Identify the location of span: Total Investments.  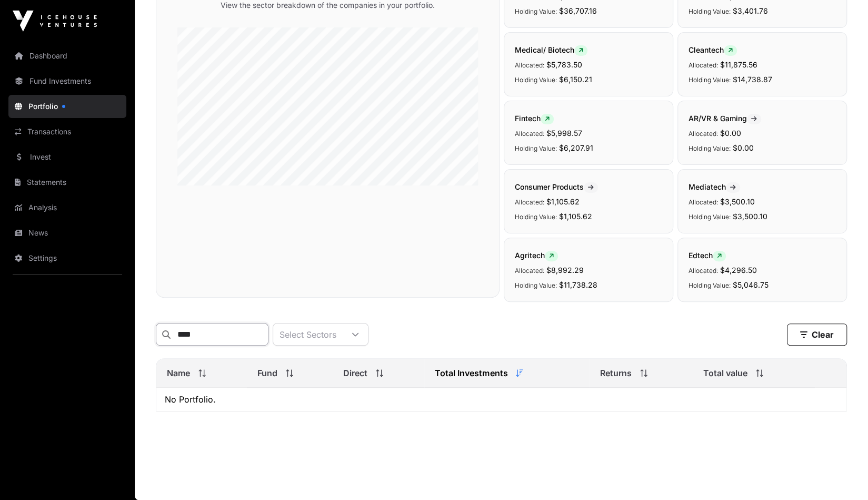
(472, 373).